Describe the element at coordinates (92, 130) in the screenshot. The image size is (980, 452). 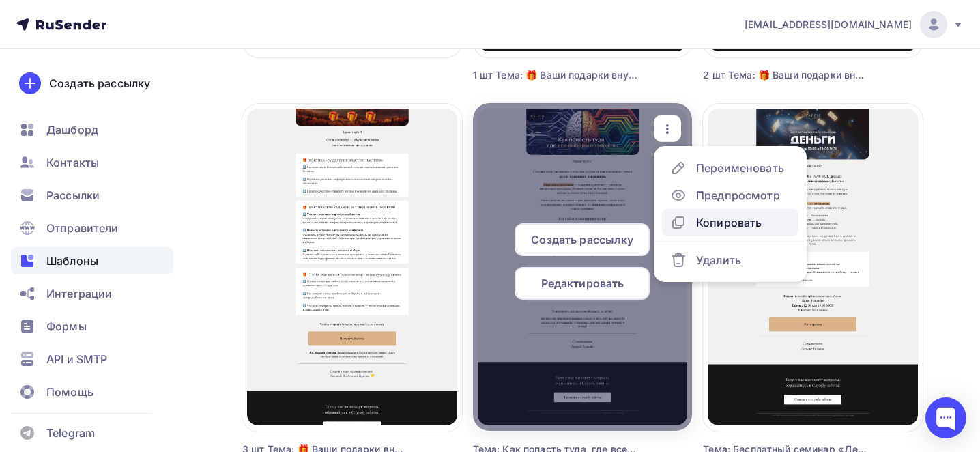
I see `a: Дашборд` at that location.